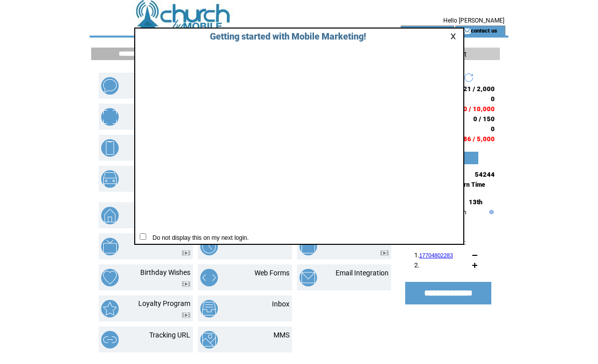 Image resolution: width=598 pixels, height=364 pixels. Describe the element at coordinates (281, 335) in the screenshot. I see `a: MMS` at that location.